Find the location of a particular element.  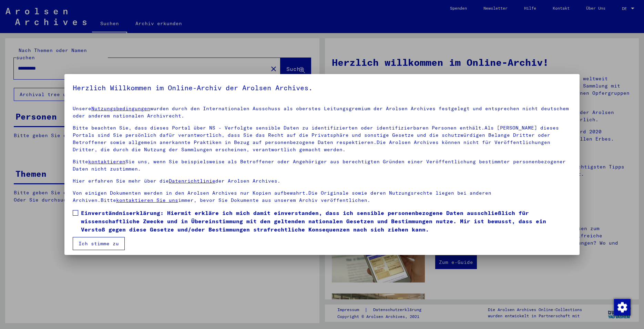

a: Nutzungsbedingungen is located at coordinates (120, 108).